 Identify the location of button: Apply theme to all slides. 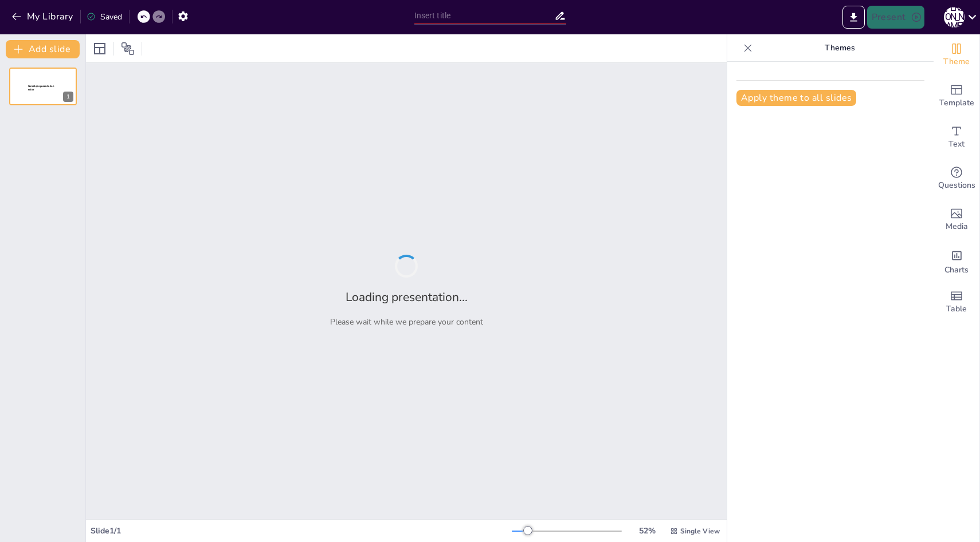
(796, 97).